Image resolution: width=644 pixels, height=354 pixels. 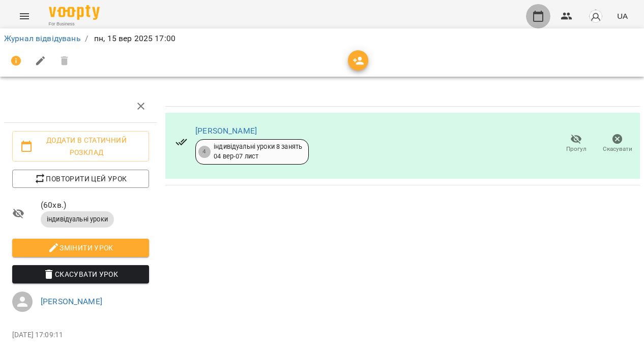 What do you see at coordinates (77, 220) in the screenshot?
I see `span: індивідуальні уроки` at bounding box center [77, 220].